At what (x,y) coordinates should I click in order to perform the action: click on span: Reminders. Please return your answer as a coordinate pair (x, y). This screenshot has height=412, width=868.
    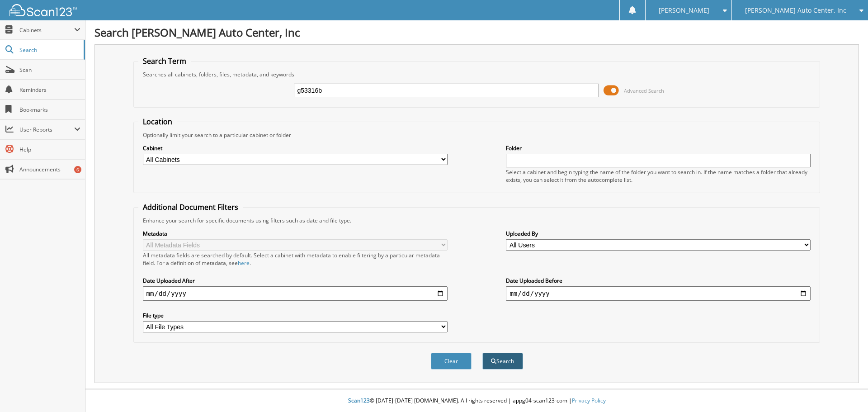
    Looking at the image, I should click on (50, 90).